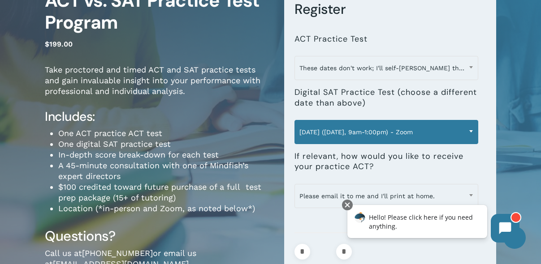 Image resolution: width=541 pixels, height=264 pixels. I want to click on li: One digital SAT practice test, so click(164, 144).